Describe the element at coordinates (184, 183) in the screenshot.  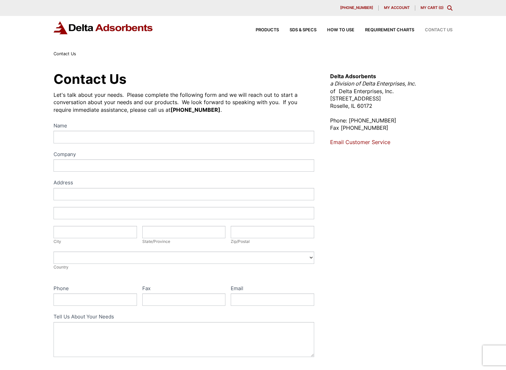
I see `div: Address` at that location.